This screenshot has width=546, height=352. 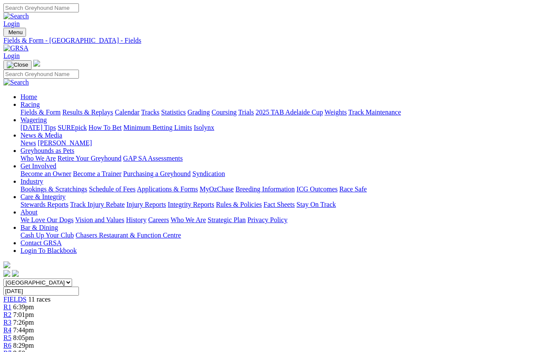 I want to click on a: Injury Reports, so click(x=146, y=204).